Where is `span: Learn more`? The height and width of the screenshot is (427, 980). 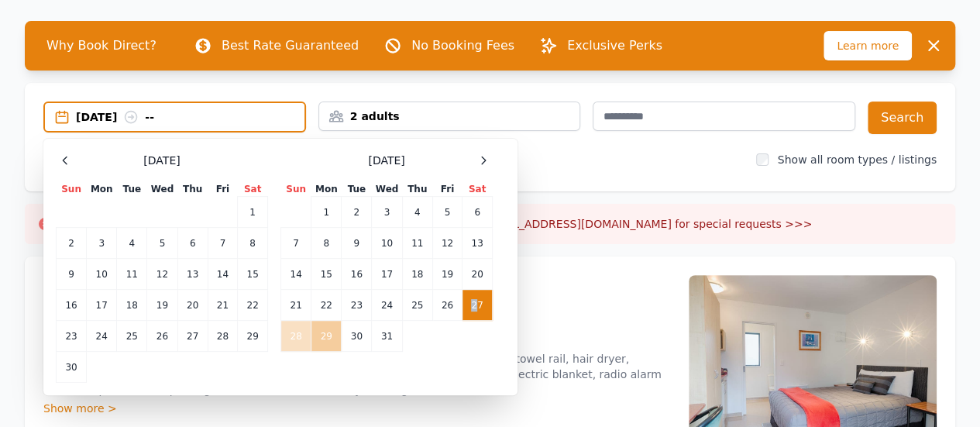
span: Learn more is located at coordinates (868, 45).